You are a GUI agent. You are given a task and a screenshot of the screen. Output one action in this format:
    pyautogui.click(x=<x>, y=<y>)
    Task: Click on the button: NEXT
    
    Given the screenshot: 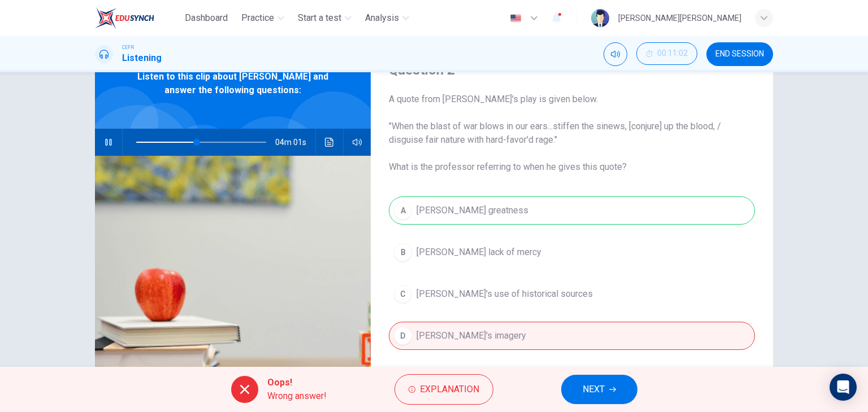 What is the action you would take?
    pyautogui.click(x=599, y=390)
    